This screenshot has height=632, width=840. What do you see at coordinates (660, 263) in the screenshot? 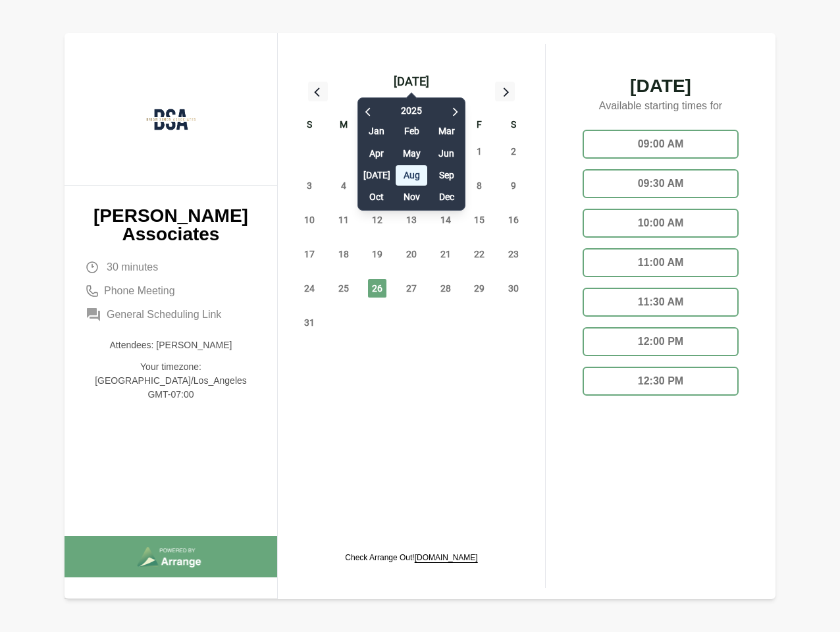
I see `div: 11:00 AM` at bounding box center [660, 263].